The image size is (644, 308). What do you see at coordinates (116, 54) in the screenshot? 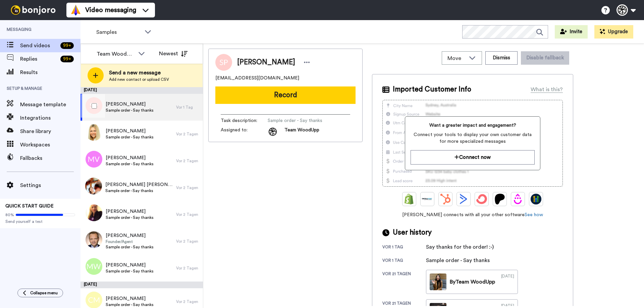
I see `div: Team WoodUpp` at bounding box center [116, 54].